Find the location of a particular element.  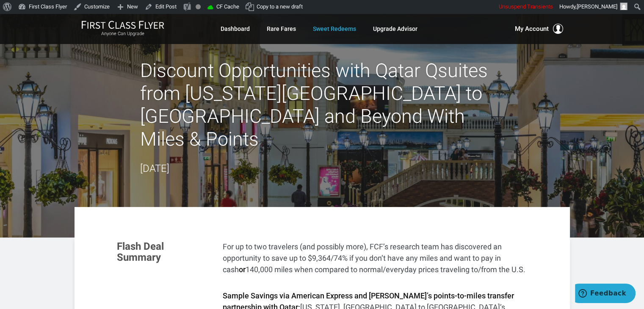

a: Upgrade Advisor is located at coordinates (395, 29).